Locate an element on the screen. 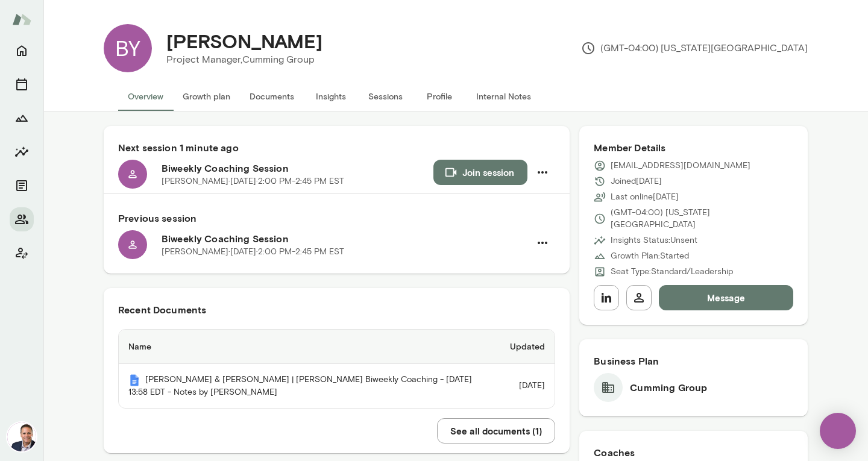 The height and width of the screenshot is (461, 868). p: Seat Type: Standard/Leadership is located at coordinates (672, 272).